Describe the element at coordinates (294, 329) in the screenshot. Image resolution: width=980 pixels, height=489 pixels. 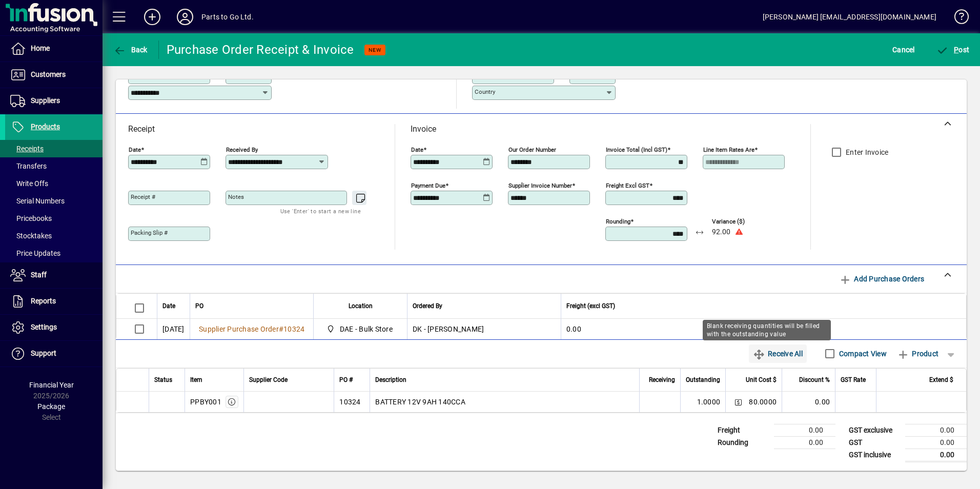
I see `span: 10324` at that location.